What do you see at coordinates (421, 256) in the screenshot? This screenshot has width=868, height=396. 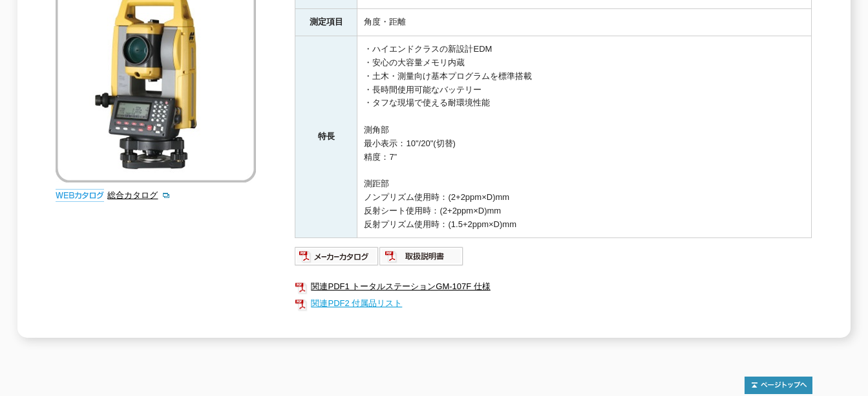 I see `img: 取扱説明書` at bounding box center [421, 256].